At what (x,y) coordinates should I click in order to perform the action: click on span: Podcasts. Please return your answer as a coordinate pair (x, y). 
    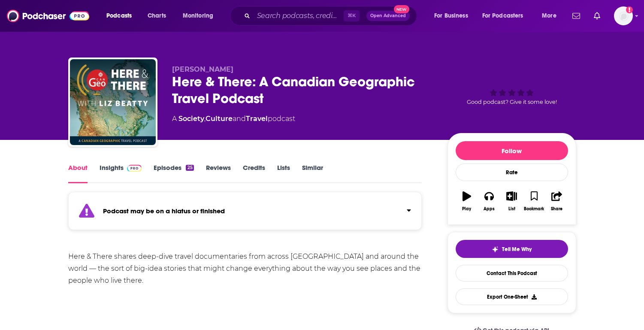
    Looking at the image, I should click on (119, 16).